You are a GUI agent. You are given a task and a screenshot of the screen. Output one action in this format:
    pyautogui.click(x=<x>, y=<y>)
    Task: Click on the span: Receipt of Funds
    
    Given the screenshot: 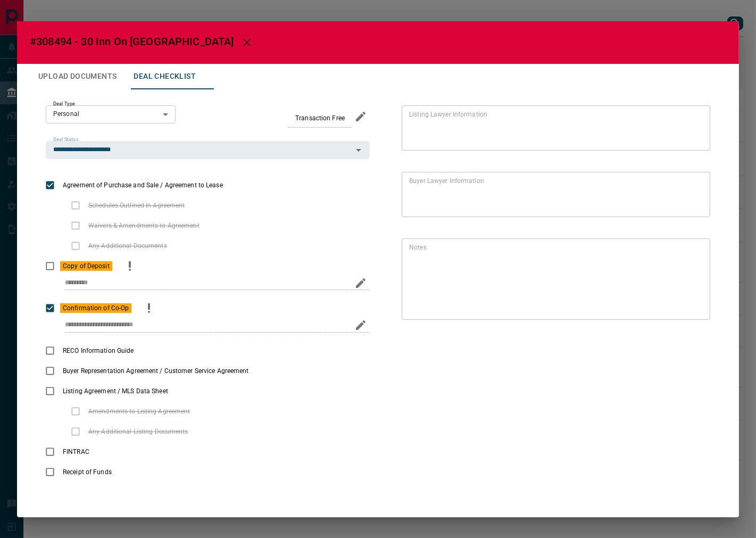 What is the action you would take?
    pyautogui.click(x=87, y=472)
    